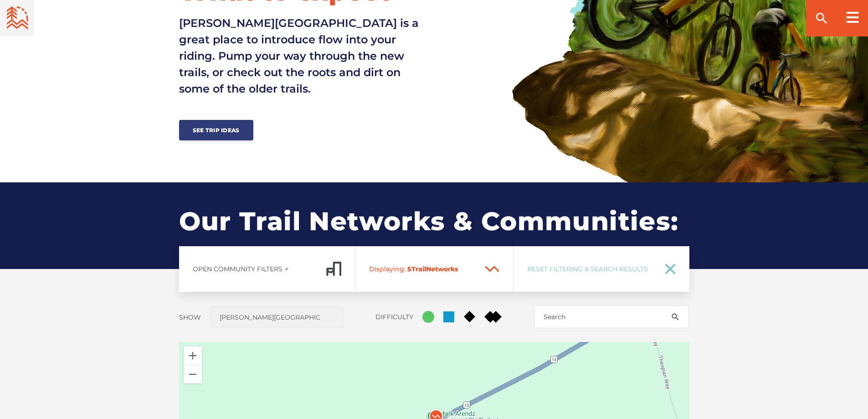 The image size is (868, 419). Describe the element at coordinates (287, 269) in the screenshot. I see `ion-icon: add` at that location.